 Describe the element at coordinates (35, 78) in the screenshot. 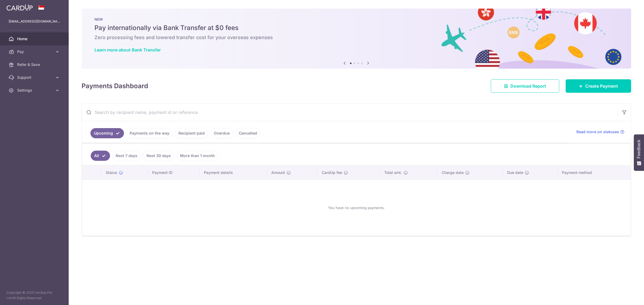

I see `span: Support` at that location.